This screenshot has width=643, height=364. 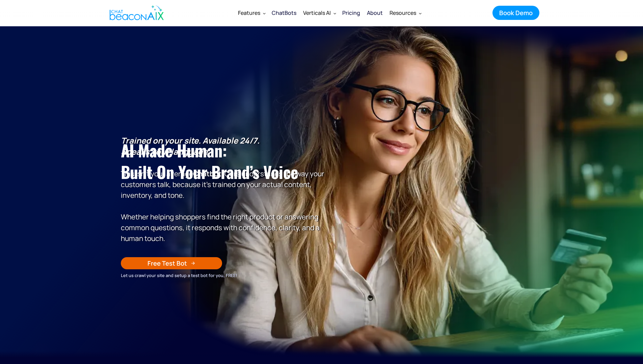 I want to click on h1: AI Made Human: ‍, so click(x=223, y=161).